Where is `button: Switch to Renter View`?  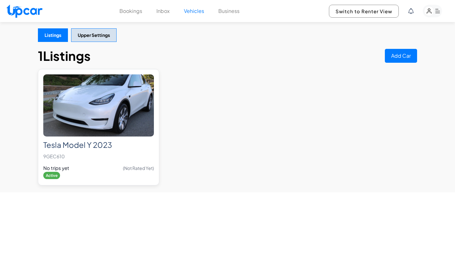 button: Switch to Renter View is located at coordinates (364, 11).